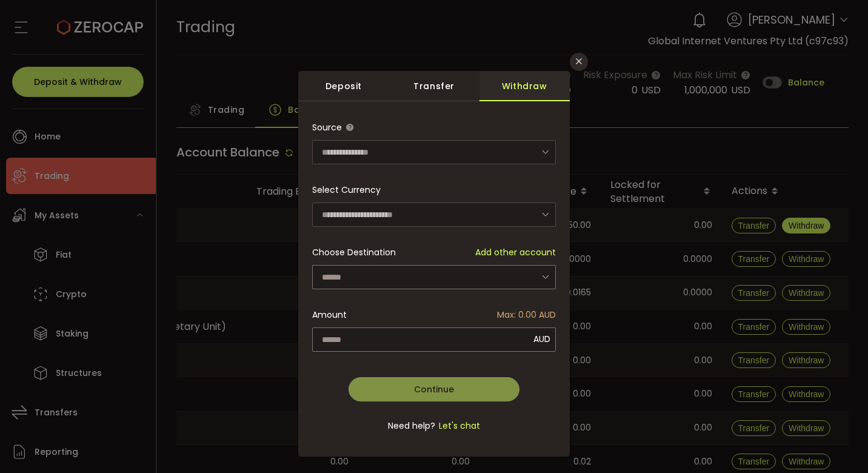 This screenshot has height=473, width=868. What do you see at coordinates (838, 444) in the screenshot?
I see `div: Chat Widget` at bounding box center [838, 444].